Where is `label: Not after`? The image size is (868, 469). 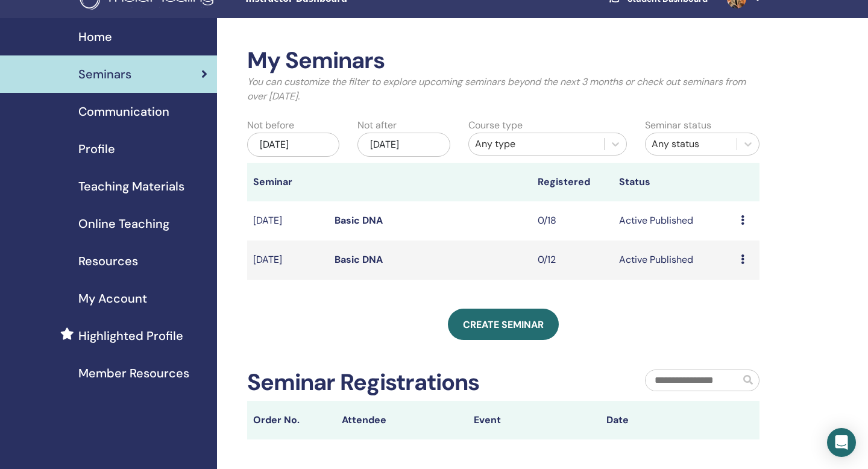
label: Not after is located at coordinates (377, 126).